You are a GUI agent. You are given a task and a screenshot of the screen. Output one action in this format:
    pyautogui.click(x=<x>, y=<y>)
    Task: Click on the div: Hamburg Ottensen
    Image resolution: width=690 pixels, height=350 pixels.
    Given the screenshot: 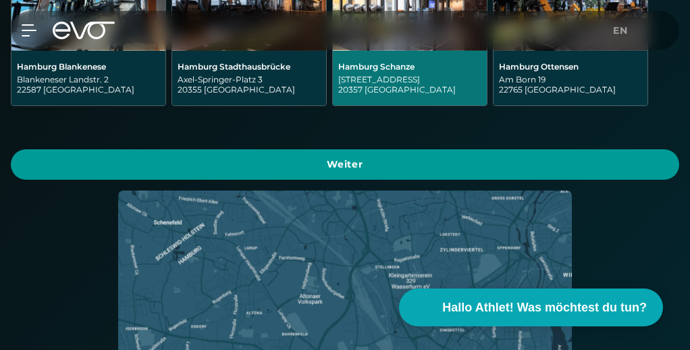 What is the action you would take?
    pyautogui.click(x=570, y=66)
    